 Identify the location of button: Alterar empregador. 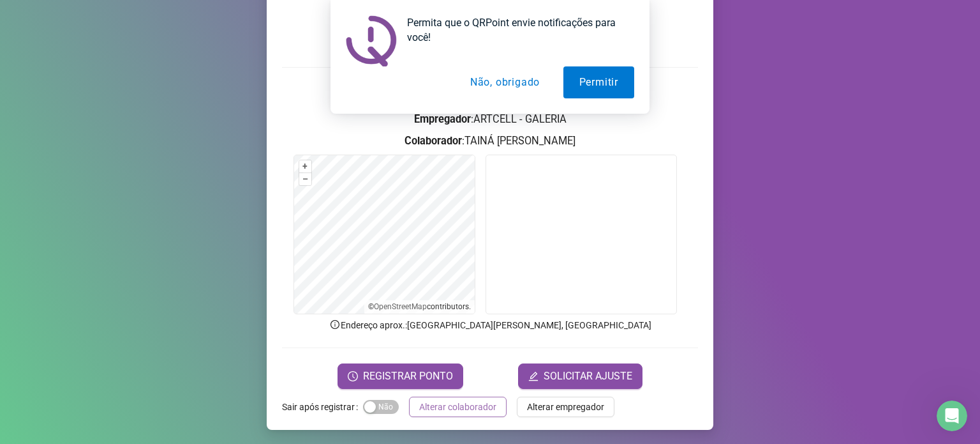
(565, 407).